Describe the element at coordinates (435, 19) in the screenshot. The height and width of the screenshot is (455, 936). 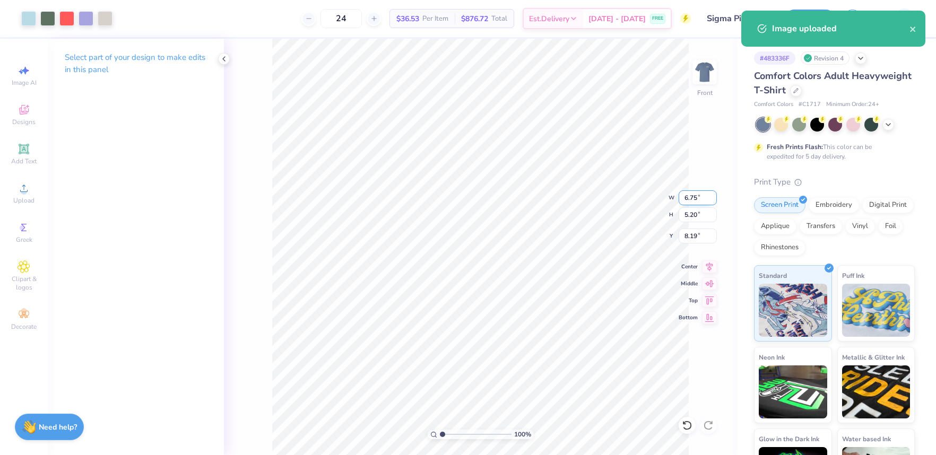
I see `span: Per Item` at that location.